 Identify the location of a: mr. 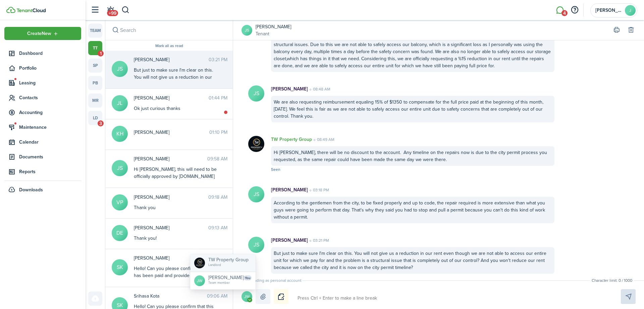
(96, 100).